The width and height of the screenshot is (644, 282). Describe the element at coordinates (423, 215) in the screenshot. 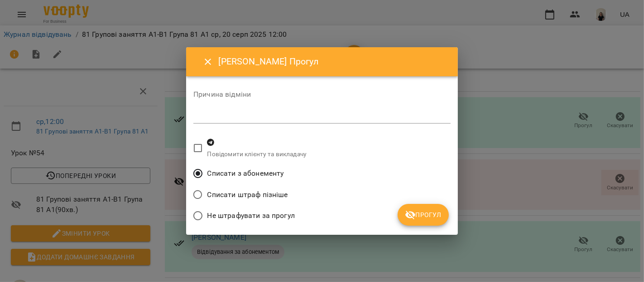

I see `span: Прогул` at that location.